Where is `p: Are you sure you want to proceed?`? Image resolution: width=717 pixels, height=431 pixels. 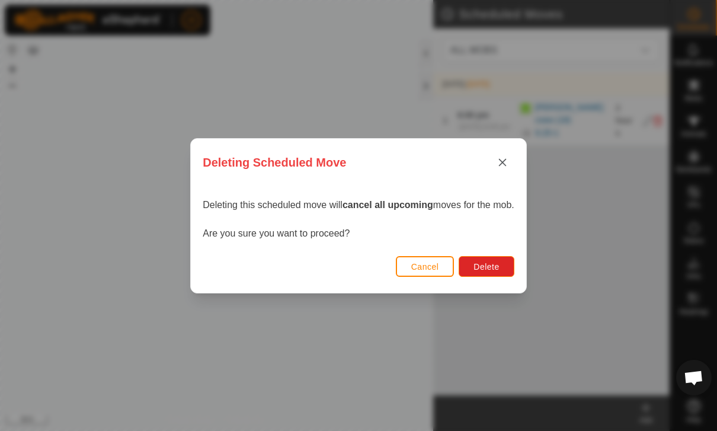 p: Are you sure you want to proceed? is located at coordinates (358, 233).